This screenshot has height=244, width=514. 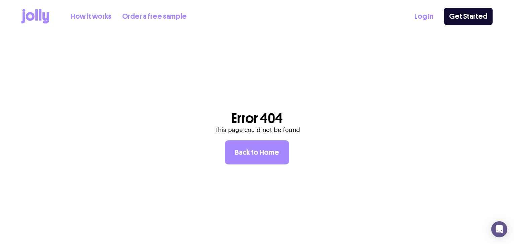 What do you see at coordinates (154, 16) in the screenshot?
I see `a: Order a free sample` at bounding box center [154, 16].